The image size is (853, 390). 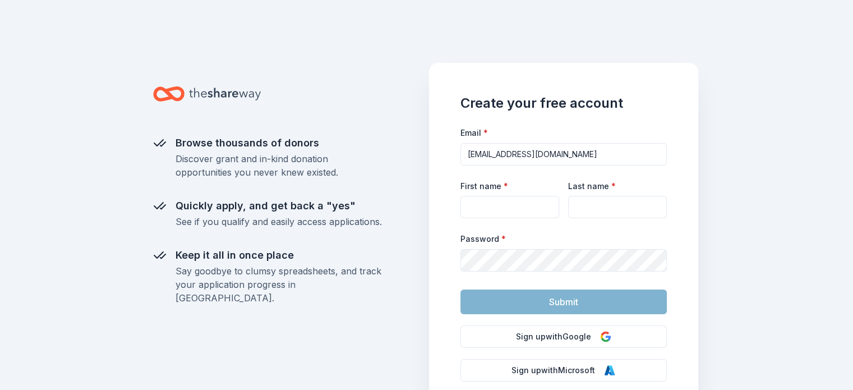 What do you see at coordinates (564, 337) in the screenshot?
I see `button: Sign upwithGoogle` at bounding box center [564, 337].